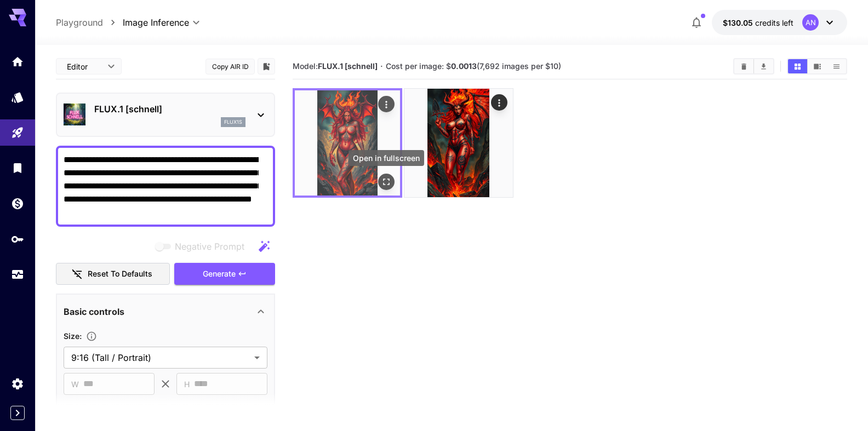 The width and height of the screenshot is (868, 431). I want to click on b: FLUX.1 [schnell], so click(347, 66).